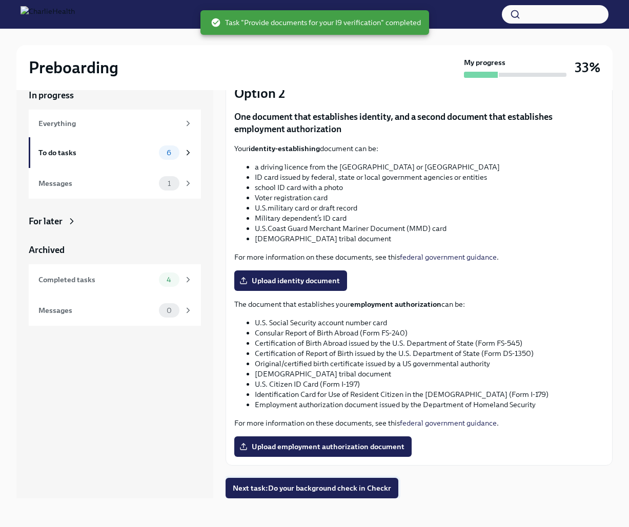 Image resolution: width=629 pixels, height=527 pixels. Describe the element at coordinates (115, 124) in the screenshot. I see `a: Everything` at that location.